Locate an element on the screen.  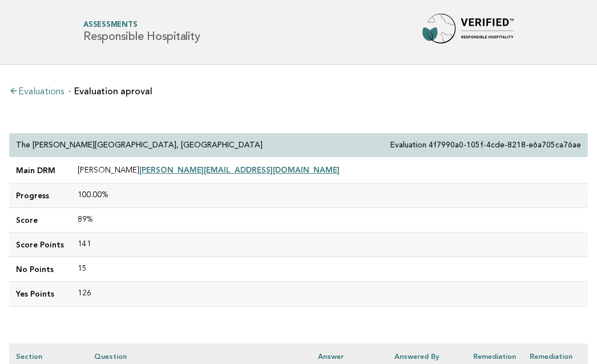
li: Evaluation aproval is located at coordinates (110, 91).